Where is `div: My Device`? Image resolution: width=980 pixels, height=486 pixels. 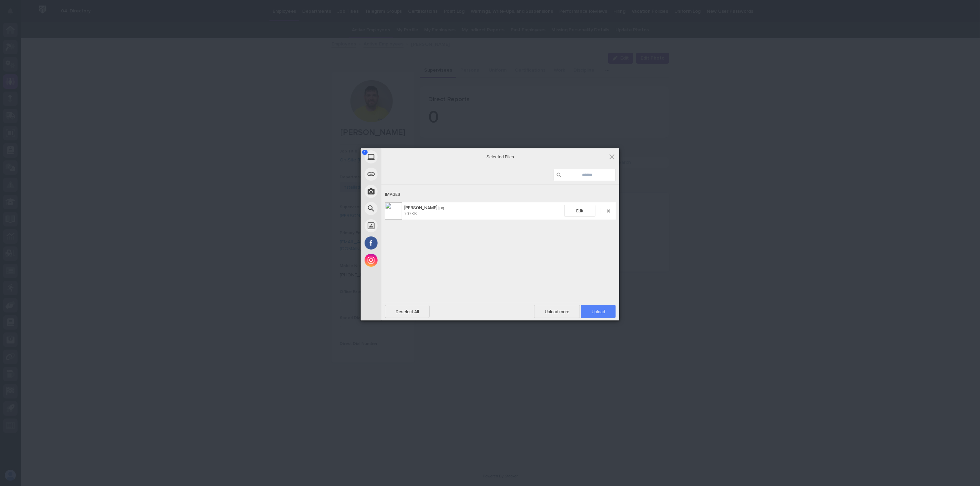
div: My Device is located at coordinates (402, 157).